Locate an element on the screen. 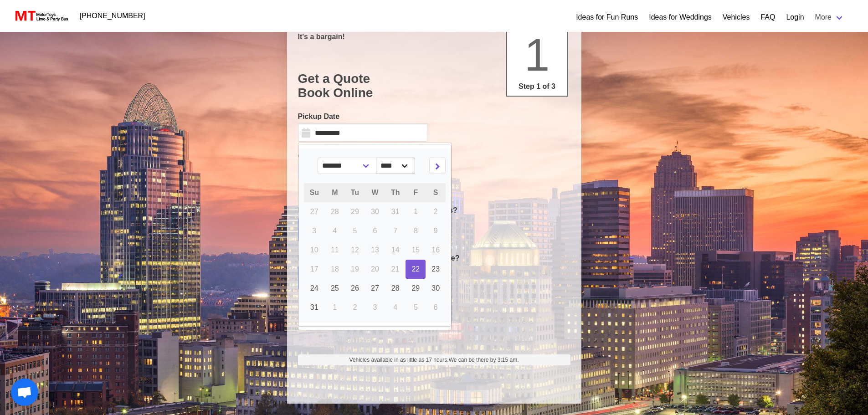  a: Ideas for Weddings is located at coordinates (680, 17).